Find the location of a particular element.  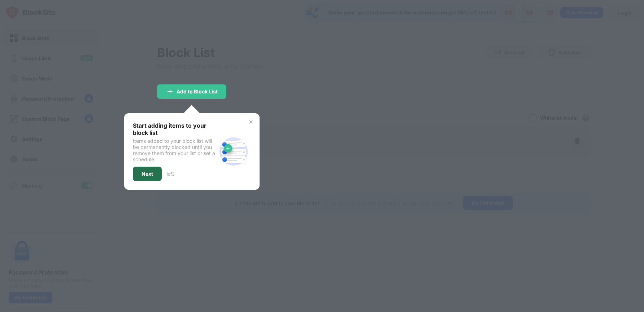

div: Items added to your block list will be permanently blocked until you remove them from your list o... is located at coordinates (174, 150).